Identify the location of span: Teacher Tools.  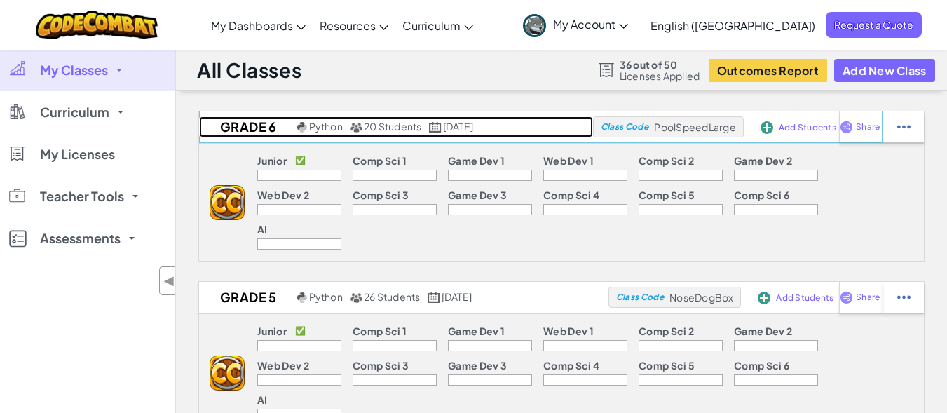
(82, 196).